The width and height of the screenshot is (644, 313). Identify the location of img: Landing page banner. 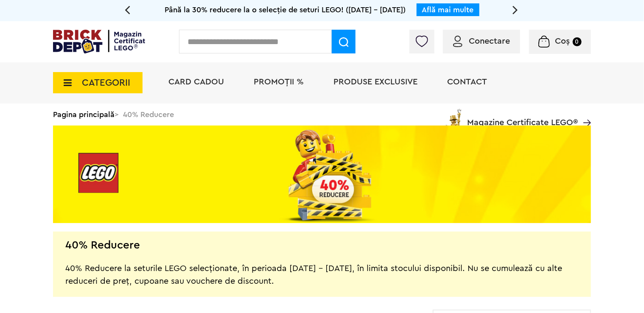
(322, 175).